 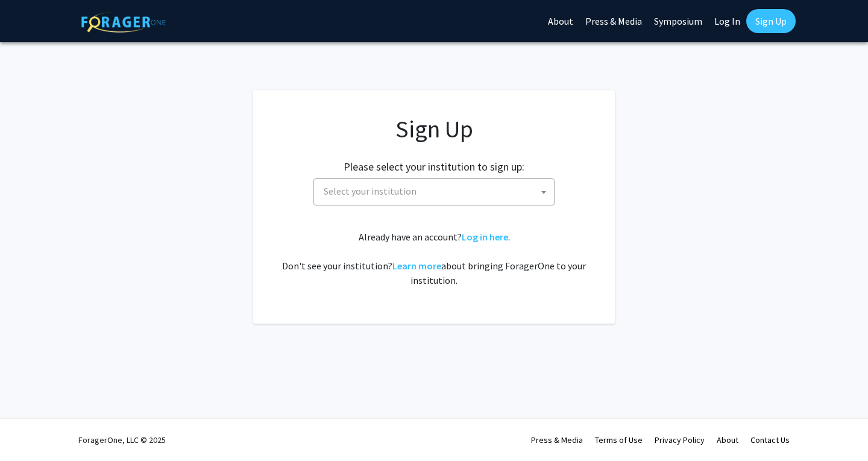 I want to click on a: Contact Us, so click(x=770, y=439).